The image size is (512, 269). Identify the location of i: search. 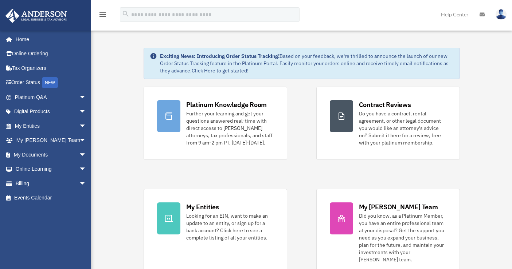
(126, 14).